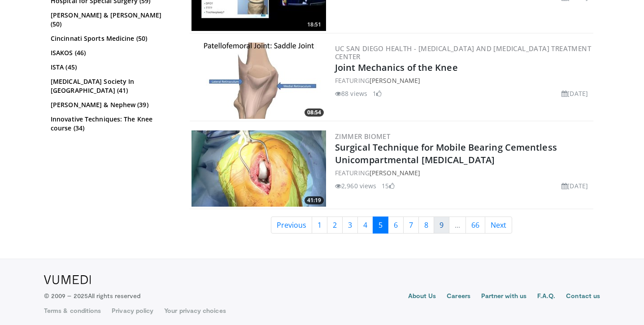 Image resolution: width=644 pixels, height=325 pixels. I want to click on a: Cincinnati Sports Medicine (50), so click(112, 39).